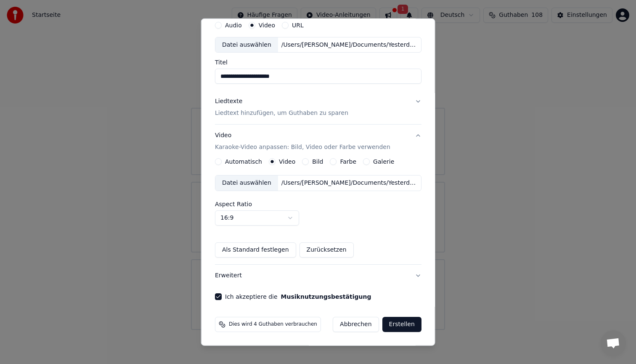 This screenshot has width=636, height=364. What do you see at coordinates (303, 147) in the screenshot?
I see `p: Karaoke-Video anpassen: Bild, Video oder Farbe verwenden` at bounding box center [303, 147].